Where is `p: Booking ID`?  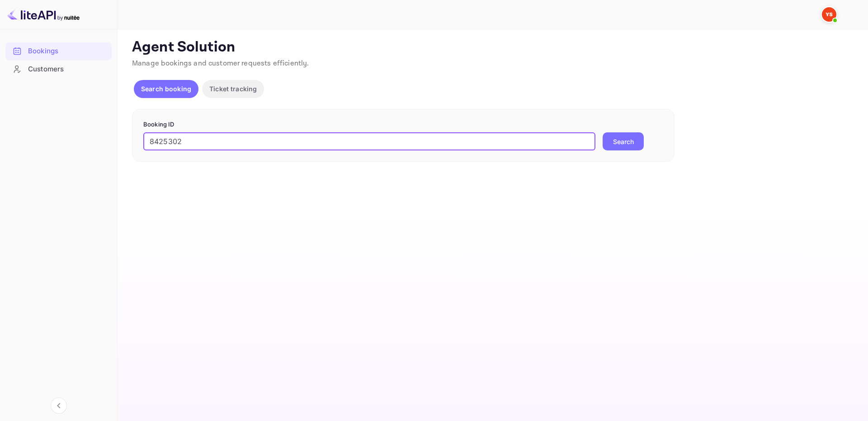
p: Booking ID is located at coordinates (404, 125).